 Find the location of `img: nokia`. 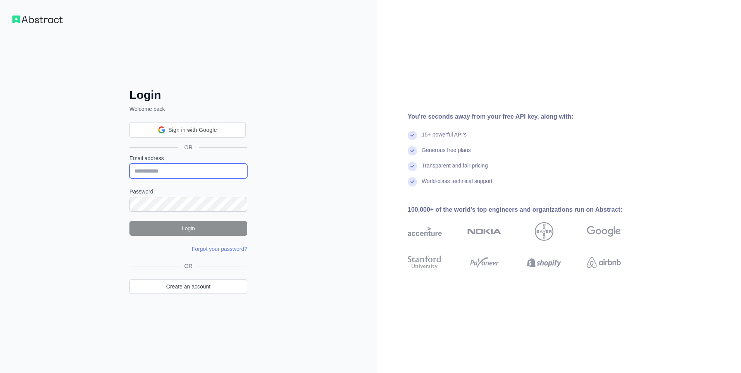

img: nokia is located at coordinates (484, 231).